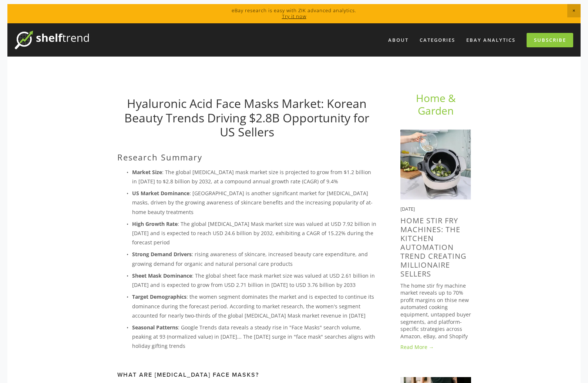  Describe the element at coordinates (438, 40) in the screenshot. I see `div: Categories` at that location.